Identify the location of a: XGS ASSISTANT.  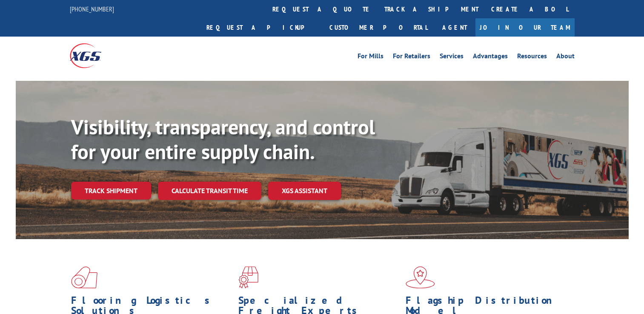
(304, 191).